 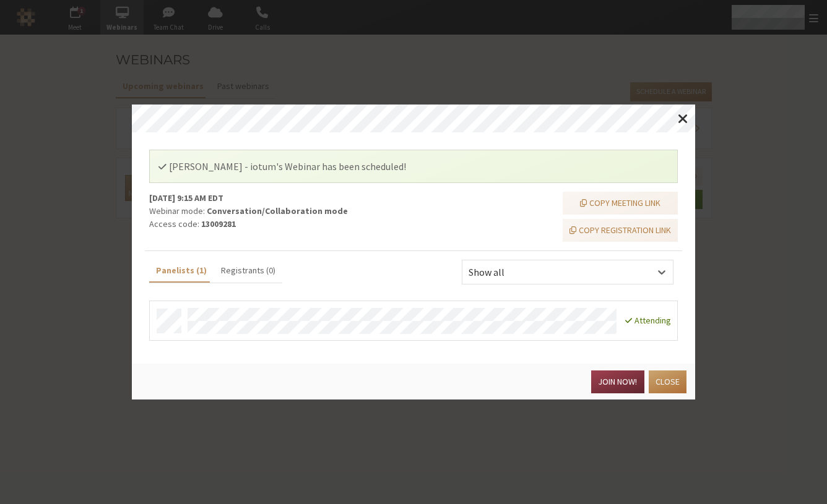 What do you see at coordinates (352, 224) in the screenshot?
I see `p: Access code:` at bounding box center [352, 224].